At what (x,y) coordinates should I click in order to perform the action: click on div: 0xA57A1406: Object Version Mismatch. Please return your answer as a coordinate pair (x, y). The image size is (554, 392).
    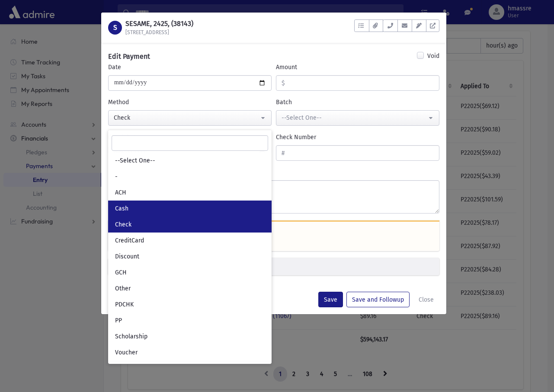
    Looking at the image, I should click on (274, 236).